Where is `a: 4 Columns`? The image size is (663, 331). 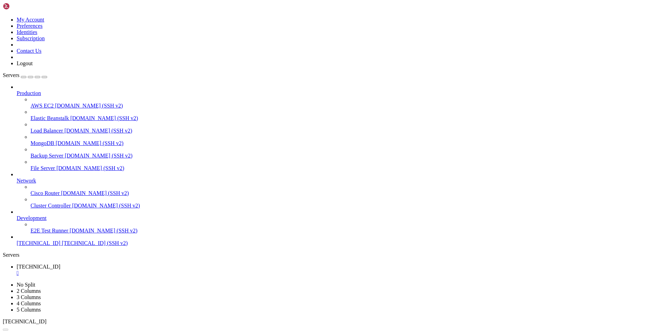 a: 4 Columns is located at coordinates (29, 303).